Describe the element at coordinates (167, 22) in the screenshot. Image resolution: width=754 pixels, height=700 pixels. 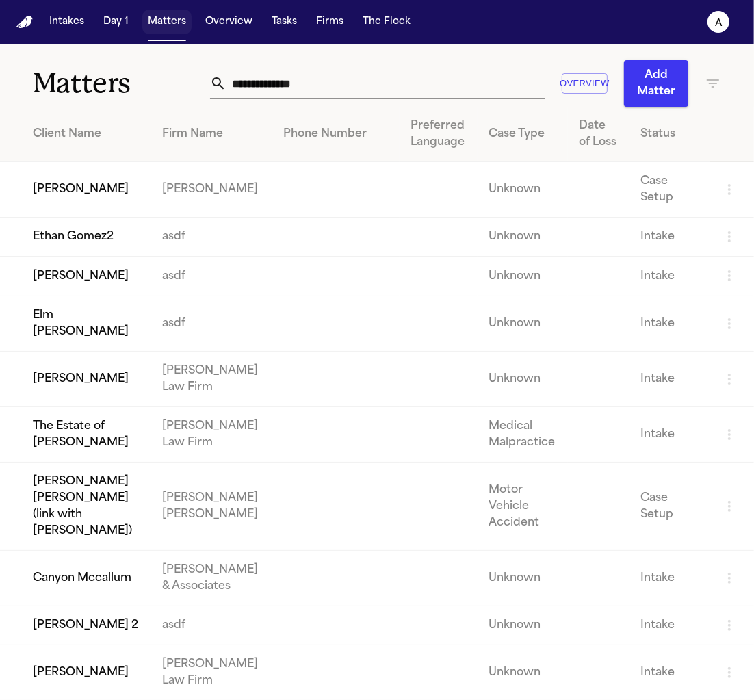
I see `button: Matters` at that location.